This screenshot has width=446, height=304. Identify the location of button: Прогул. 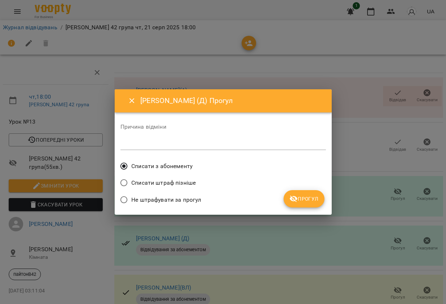
(304, 199).